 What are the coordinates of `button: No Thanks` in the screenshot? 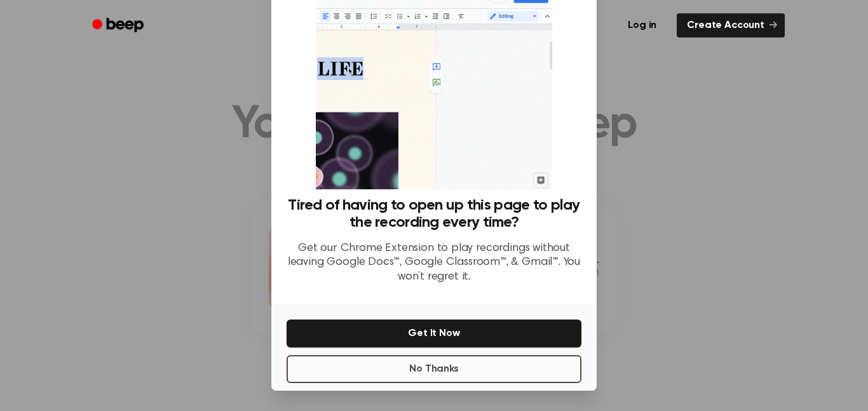 It's located at (434, 369).